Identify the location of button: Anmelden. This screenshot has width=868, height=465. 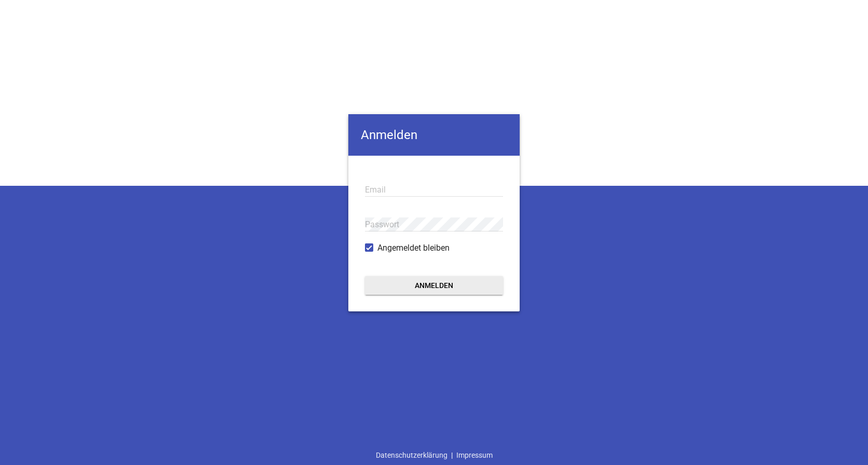
(434, 286).